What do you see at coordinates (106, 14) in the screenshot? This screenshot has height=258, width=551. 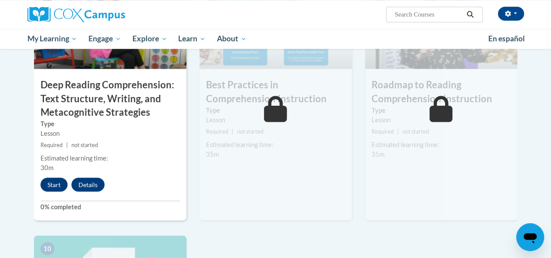 I see `a: Cox Campus` at bounding box center [106, 14].